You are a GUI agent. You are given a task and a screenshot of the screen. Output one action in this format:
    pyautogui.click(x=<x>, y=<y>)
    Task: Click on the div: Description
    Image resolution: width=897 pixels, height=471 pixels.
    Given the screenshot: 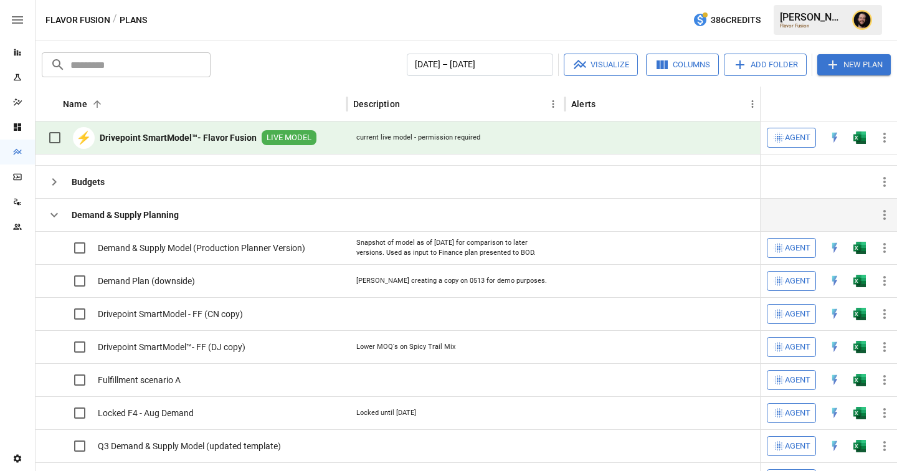 What is the action you would take?
    pyautogui.click(x=376, y=104)
    